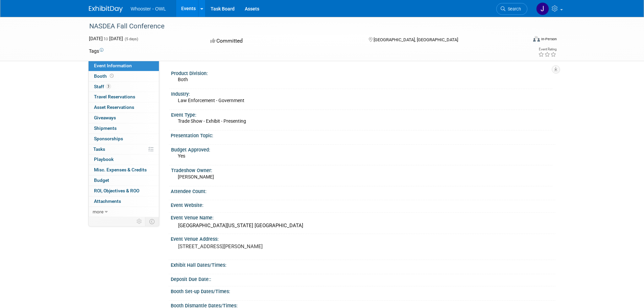 The image size is (644, 308). I want to click on span: more, so click(98, 211).